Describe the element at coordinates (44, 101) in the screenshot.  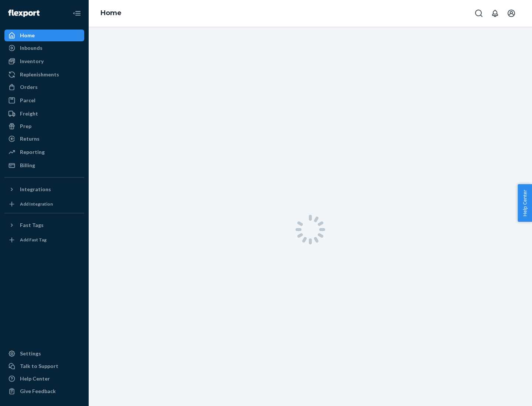
I see `a: Parcel` at that location.